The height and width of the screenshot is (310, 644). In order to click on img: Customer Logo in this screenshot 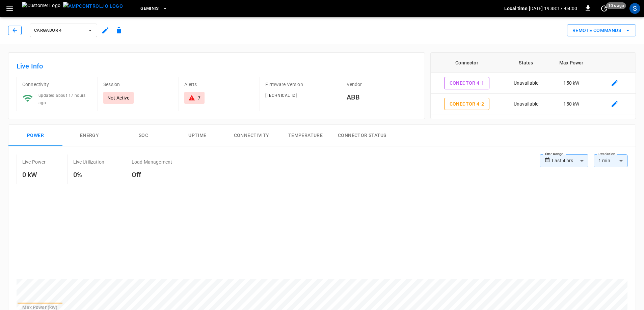, I will do `click(41, 8)`.